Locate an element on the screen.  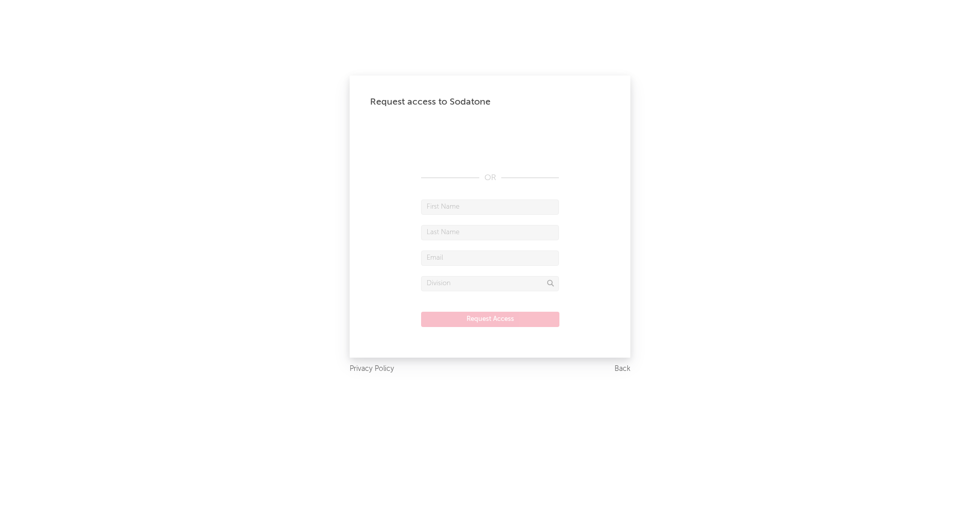
input: Last Name is located at coordinates (490, 233).